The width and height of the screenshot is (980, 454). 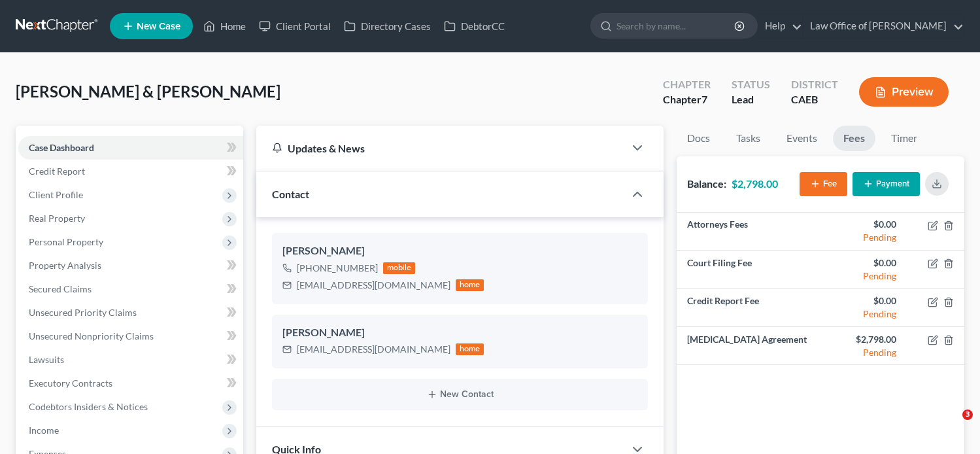 I want to click on span: New Case, so click(x=158, y=26).